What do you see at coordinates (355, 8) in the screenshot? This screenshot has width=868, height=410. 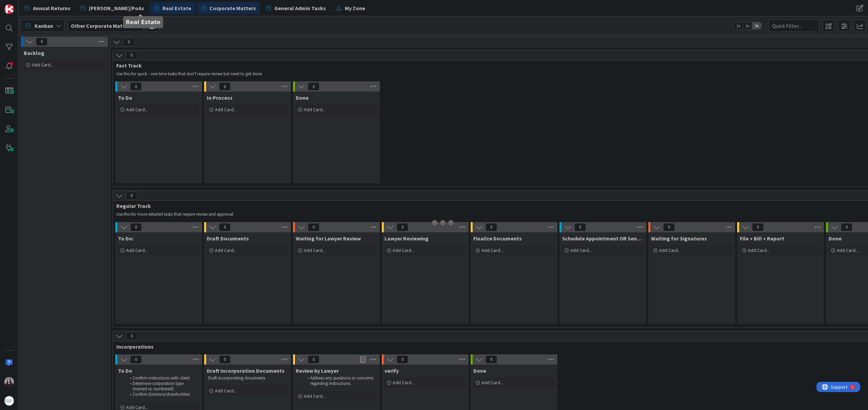 I see `span: My Zone` at bounding box center [355, 8].